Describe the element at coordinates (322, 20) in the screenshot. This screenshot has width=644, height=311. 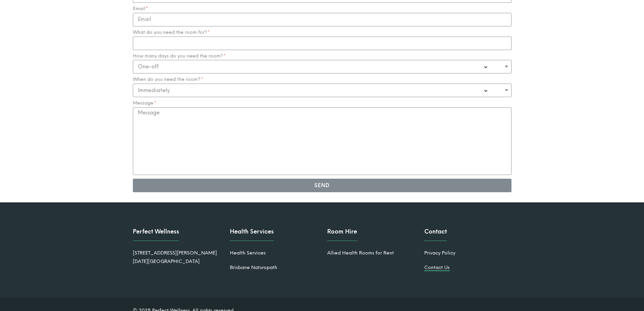
I see `input: Email` at that location.